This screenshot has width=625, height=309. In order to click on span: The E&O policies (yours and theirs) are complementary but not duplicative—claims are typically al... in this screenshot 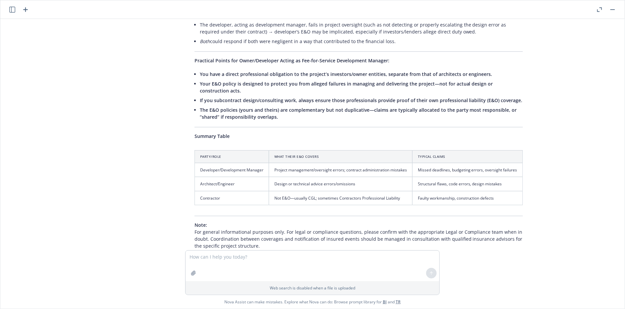, I will do `click(358, 113)`.